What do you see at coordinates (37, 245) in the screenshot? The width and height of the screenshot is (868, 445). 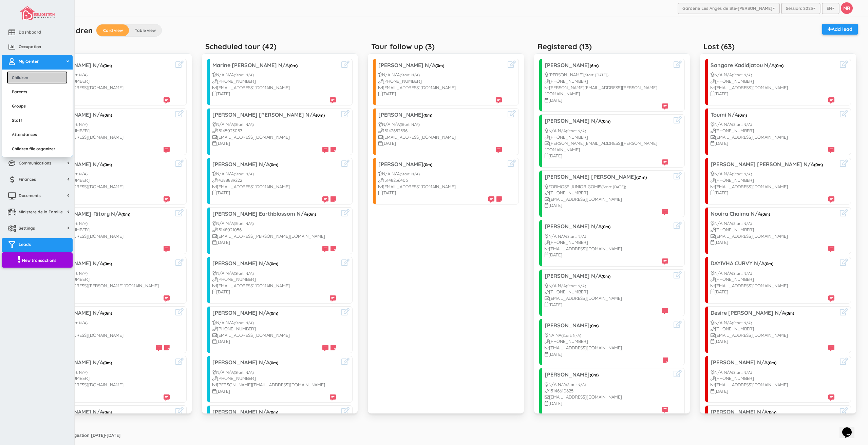 I see `a: Leads` at bounding box center [37, 245].